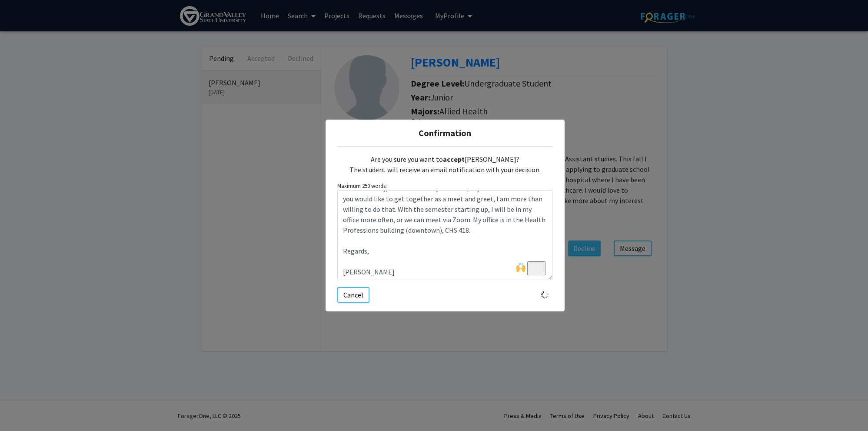  What do you see at coordinates (454, 160) in the screenshot?
I see `b: accept` at bounding box center [454, 160].